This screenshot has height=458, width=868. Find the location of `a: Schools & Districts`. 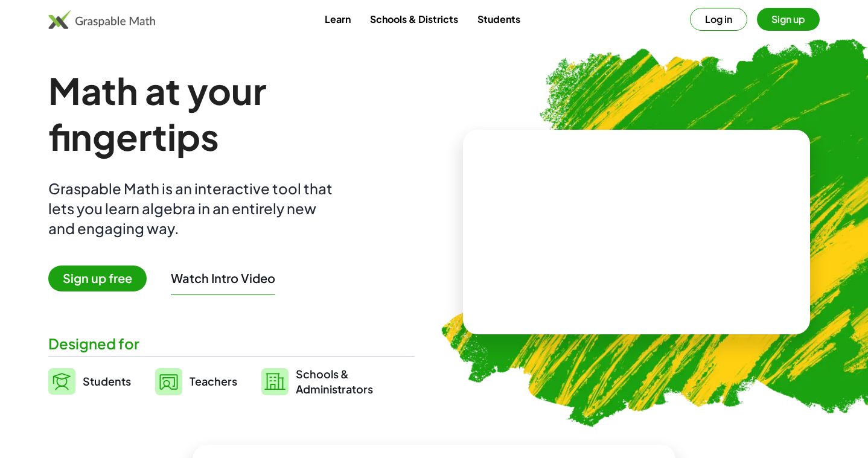

a: Schools & Districts is located at coordinates (414, 19).